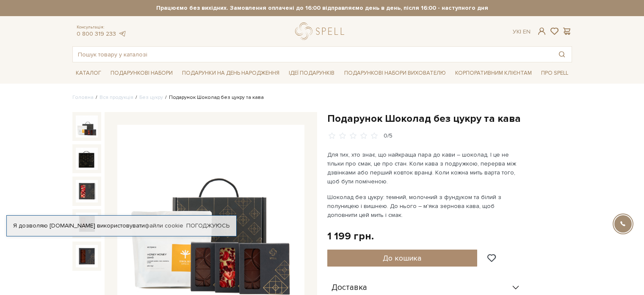  Describe the element at coordinates (450, 119) in the screenshot. I see `h1: Подарунок Шоколад без цукру та кава` at that location.